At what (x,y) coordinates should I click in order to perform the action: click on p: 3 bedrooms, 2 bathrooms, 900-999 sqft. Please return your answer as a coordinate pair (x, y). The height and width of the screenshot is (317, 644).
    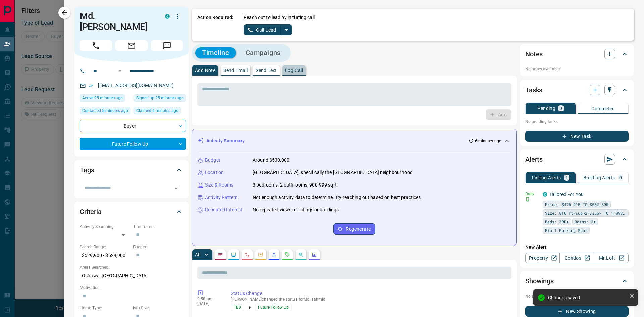
    Looking at the image, I should click on (295, 185).